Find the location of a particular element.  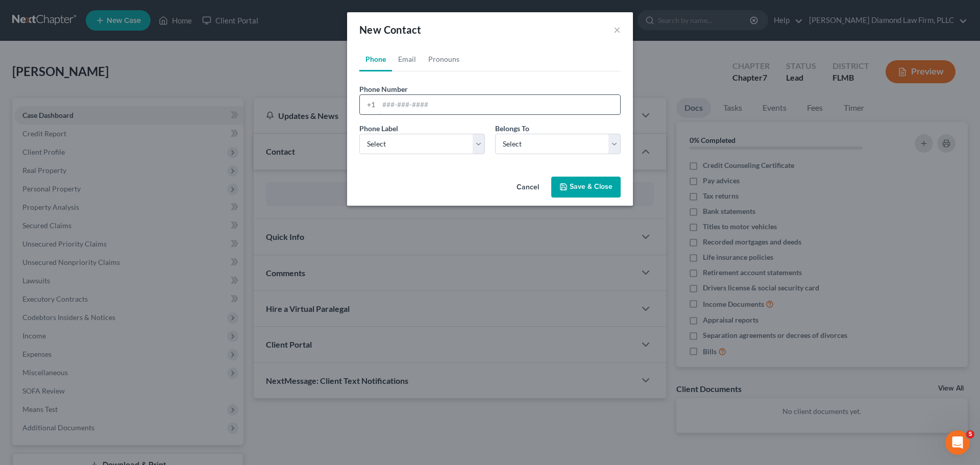

span: Phone Number is located at coordinates (383, 89).